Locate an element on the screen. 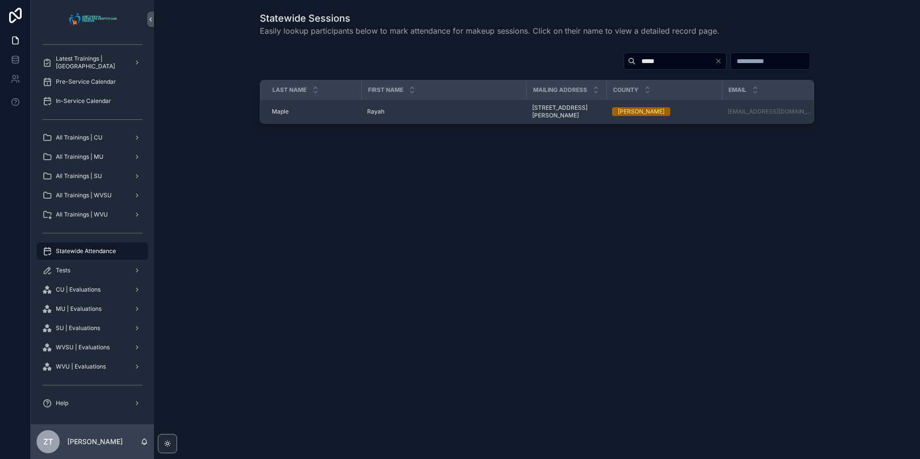  span: Maple is located at coordinates (280, 112).